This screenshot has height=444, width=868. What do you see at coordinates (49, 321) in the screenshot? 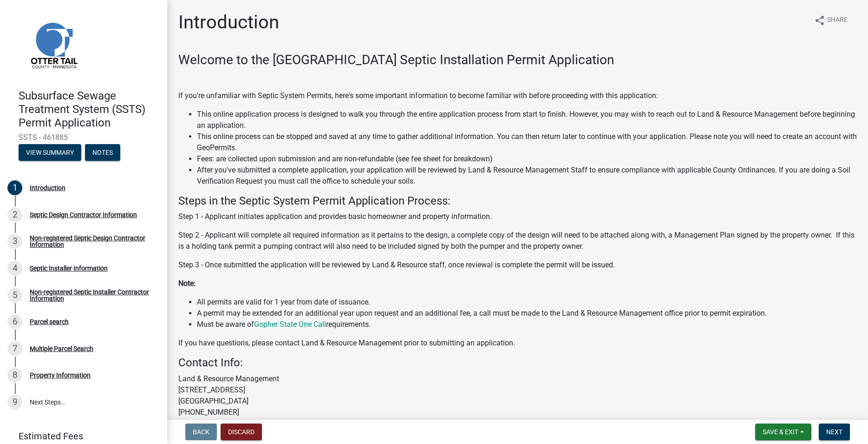
I see `div: Parcel search` at bounding box center [49, 321].